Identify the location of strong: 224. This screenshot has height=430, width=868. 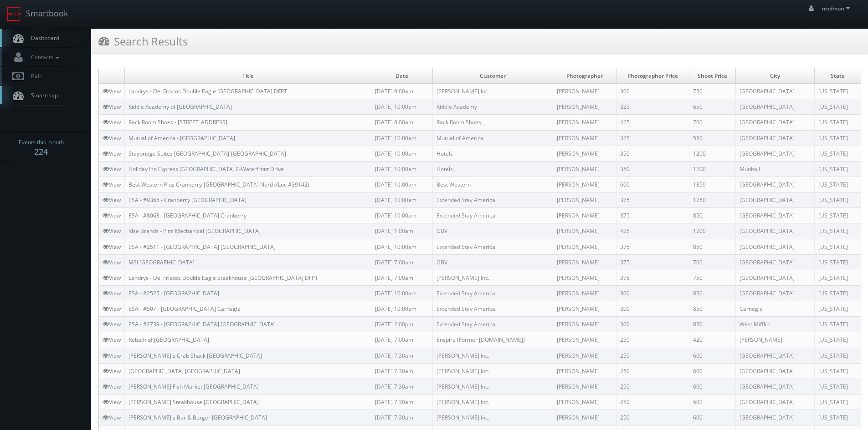
(41, 151).